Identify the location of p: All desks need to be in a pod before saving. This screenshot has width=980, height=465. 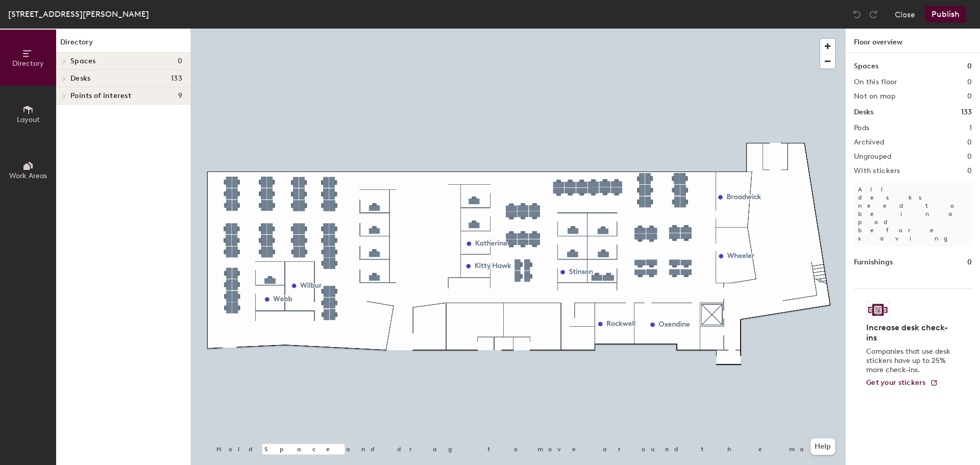
(912, 214).